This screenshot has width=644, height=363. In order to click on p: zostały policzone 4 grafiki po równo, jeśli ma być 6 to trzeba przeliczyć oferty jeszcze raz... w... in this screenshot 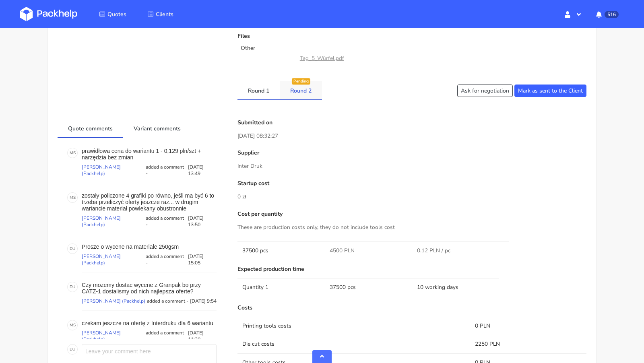, I will do `click(149, 202)`.